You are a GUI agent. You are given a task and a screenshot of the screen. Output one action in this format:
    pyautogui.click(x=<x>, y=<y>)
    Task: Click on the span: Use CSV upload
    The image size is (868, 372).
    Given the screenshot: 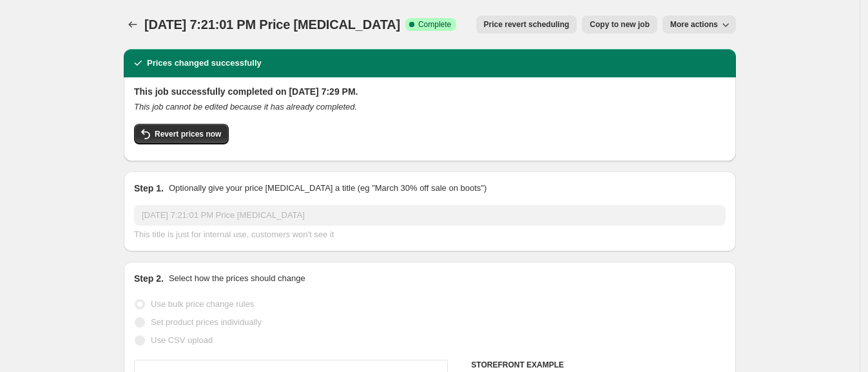 What is the action you would take?
    pyautogui.click(x=181, y=339)
    